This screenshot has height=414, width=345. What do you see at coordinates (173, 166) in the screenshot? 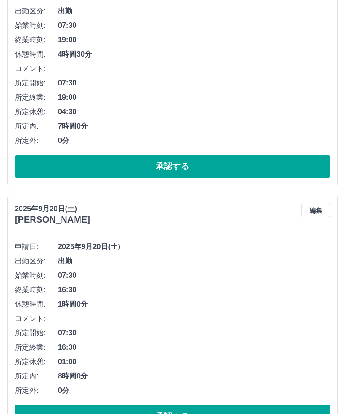
I see `button: 承認する` at bounding box center [173, 166].